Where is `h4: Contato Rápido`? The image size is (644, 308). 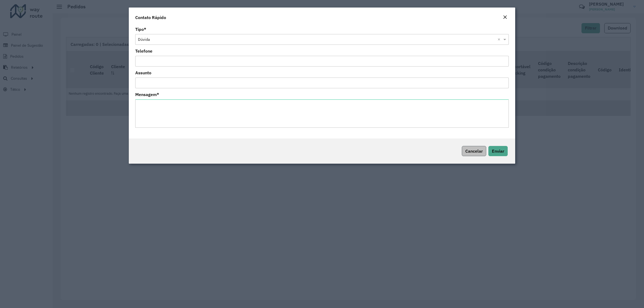 h4: Contato Rápido is located at coordinates (151, 17).